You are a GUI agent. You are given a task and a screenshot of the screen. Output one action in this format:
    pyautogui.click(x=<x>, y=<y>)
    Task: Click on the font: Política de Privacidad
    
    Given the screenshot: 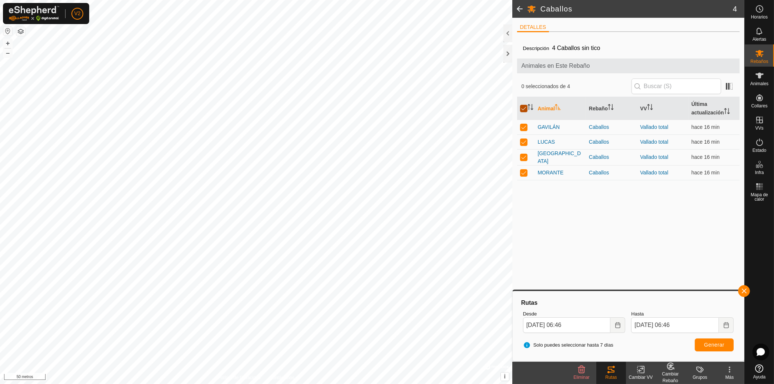 What is the action you would take?
    pyautogui.click(x=239, y=378)
    